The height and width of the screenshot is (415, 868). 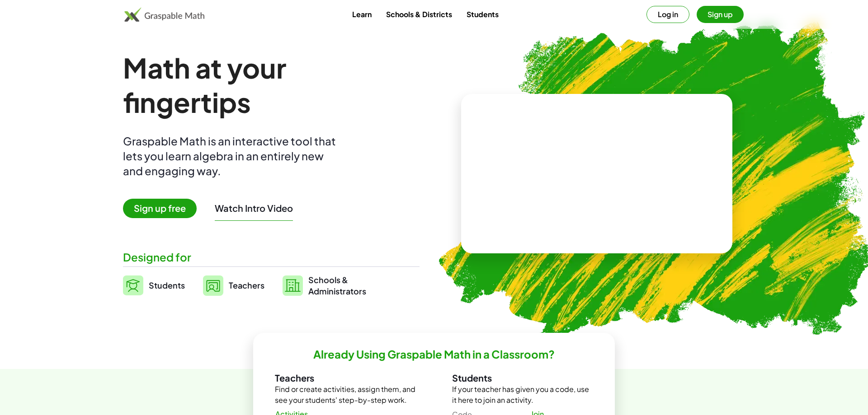 What do you see at coordinates (597, 174) in the screenshot?
I see `video: What is this? This is dynamic math notation. Dynamic math notation plays a central role in how Gr...` at bounding box center [597, 174].